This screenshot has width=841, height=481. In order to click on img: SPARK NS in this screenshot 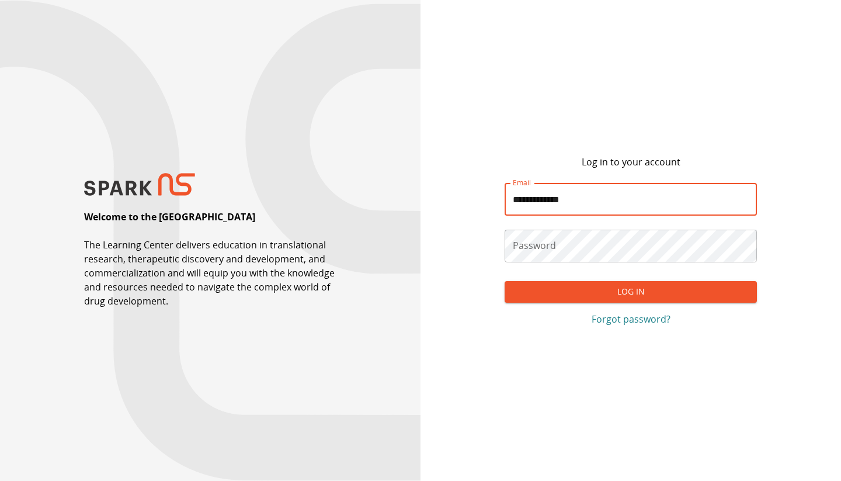, I will do `click(140, 184)`.